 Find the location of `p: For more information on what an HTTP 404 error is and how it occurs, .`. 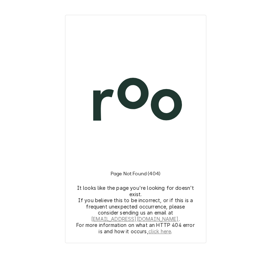

p: For more information on what an HTTP 404 error is and how it occurs, . is located at coordinates (136, 228).